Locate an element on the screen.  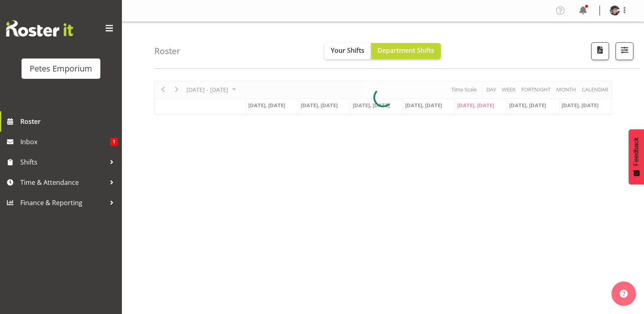
div: Petes Emporium is located at coordinates (61, 69).